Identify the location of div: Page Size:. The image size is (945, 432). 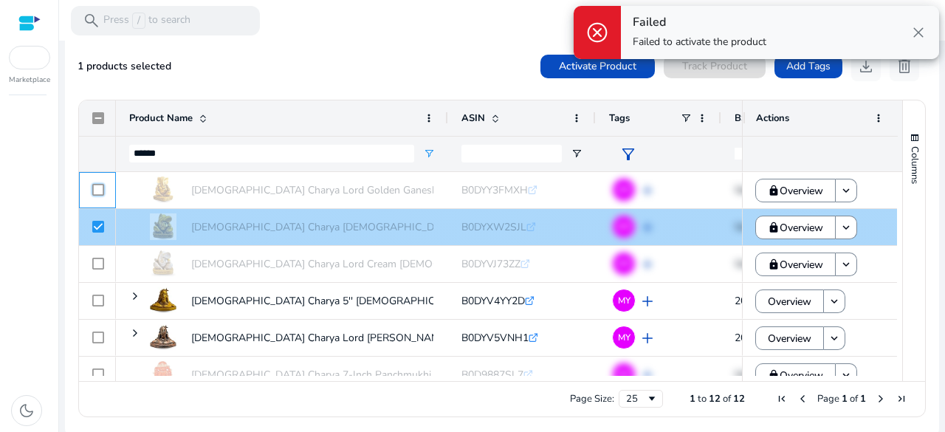
(592, 399).